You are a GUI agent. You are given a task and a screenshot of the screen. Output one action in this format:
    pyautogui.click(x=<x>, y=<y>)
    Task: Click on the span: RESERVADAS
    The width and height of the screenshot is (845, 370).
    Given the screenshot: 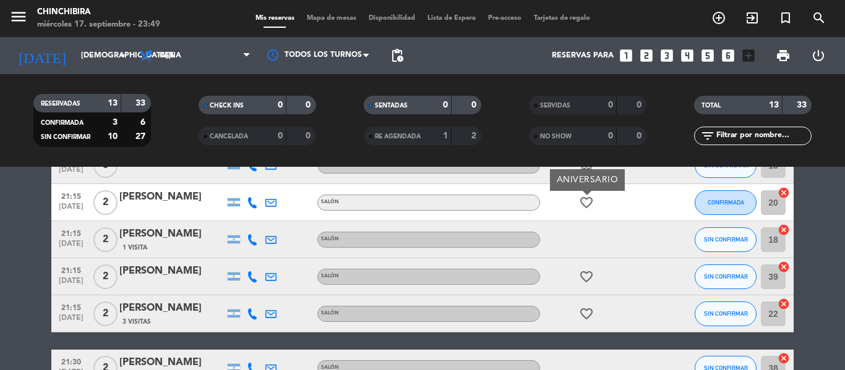 What is the action you would take?
    pyautogui.click(x=61, y=104)
    